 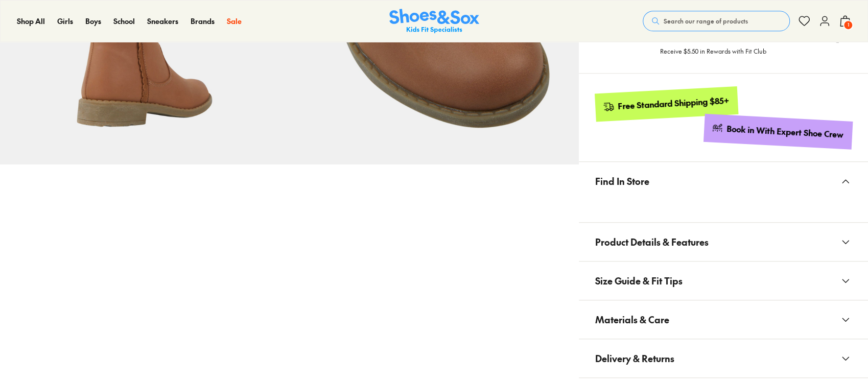 I want to click on button: Size Guide & Fit Tips, so click(x=723, y=280).